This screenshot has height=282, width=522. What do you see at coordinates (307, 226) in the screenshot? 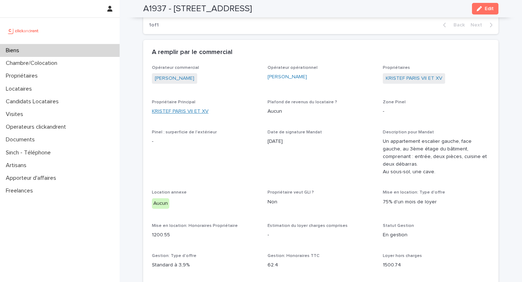
I see `span: Estimation du loyer charges comprises` at bounding box center [307, 226].